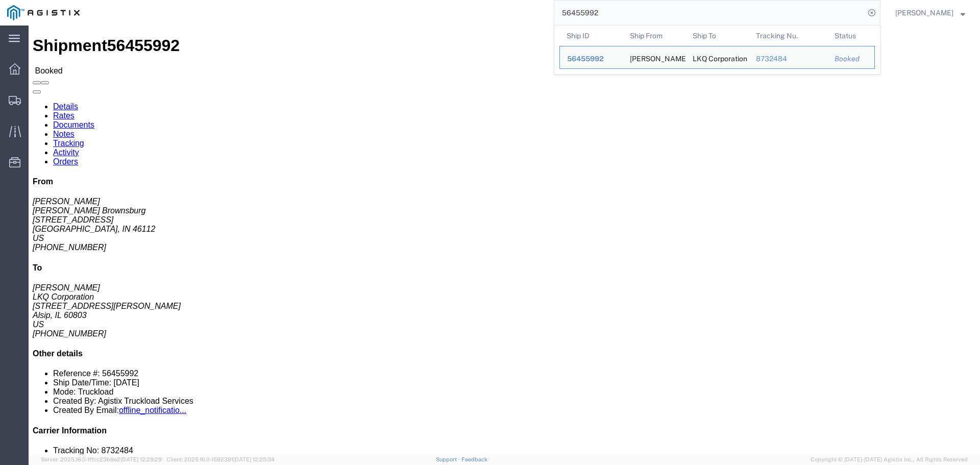 Image resolution: width=980 pixels, height=465 pixels. I want to click on span: Server: 2025.16.0-1ffcc23b9e2, so click(101, 459).